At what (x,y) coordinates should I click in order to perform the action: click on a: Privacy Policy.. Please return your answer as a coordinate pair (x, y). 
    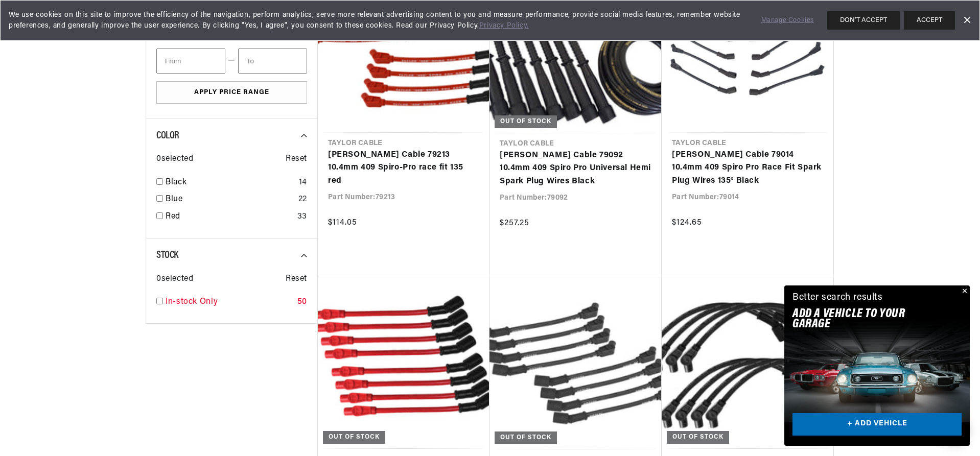
    Looking at the image, I should click on (504, 25).